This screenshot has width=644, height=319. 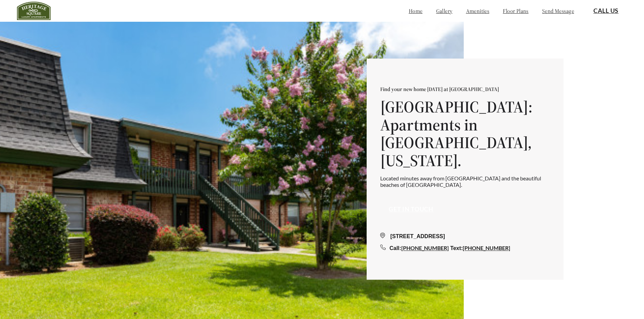 What do you see at coordinates (515, 11) in the screenshot?
I see `a: floor plans` at bounding box center [515, 11].